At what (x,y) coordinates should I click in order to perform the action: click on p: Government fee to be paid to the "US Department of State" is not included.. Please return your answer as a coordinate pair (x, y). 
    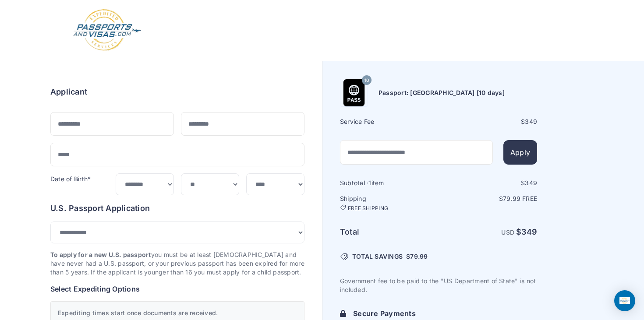
    Looking at the image, I should click on (438, 285).